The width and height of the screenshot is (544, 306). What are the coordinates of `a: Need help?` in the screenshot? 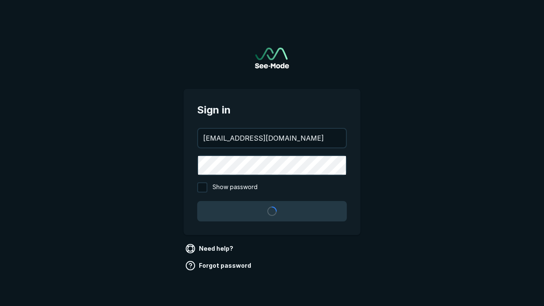 It's located at (210, 248).